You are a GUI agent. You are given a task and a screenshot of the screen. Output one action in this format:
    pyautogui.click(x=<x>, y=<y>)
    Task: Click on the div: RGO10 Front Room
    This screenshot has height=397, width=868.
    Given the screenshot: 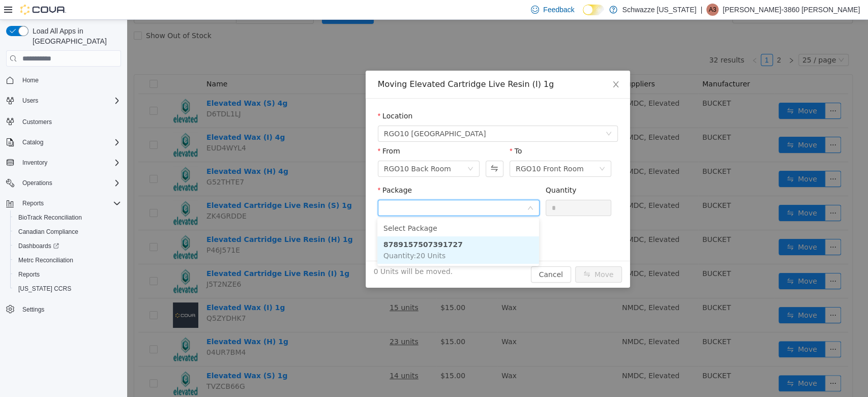 What is the action you would take?
    pyautogui.click(x=423, y=149)
    